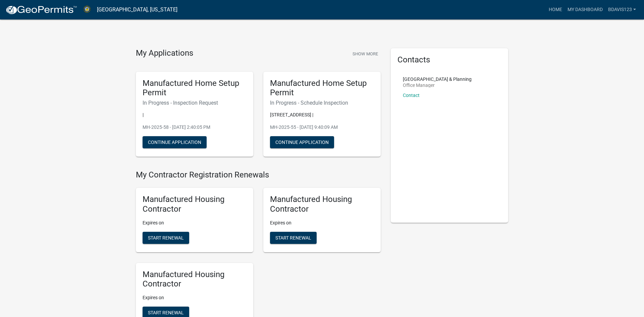 The image size is (644, 317). What do you see at coordinates (87, 10) in the screenshot?
I see `img: Abbeville County, South Carolina` at bounding box center [87, 10].